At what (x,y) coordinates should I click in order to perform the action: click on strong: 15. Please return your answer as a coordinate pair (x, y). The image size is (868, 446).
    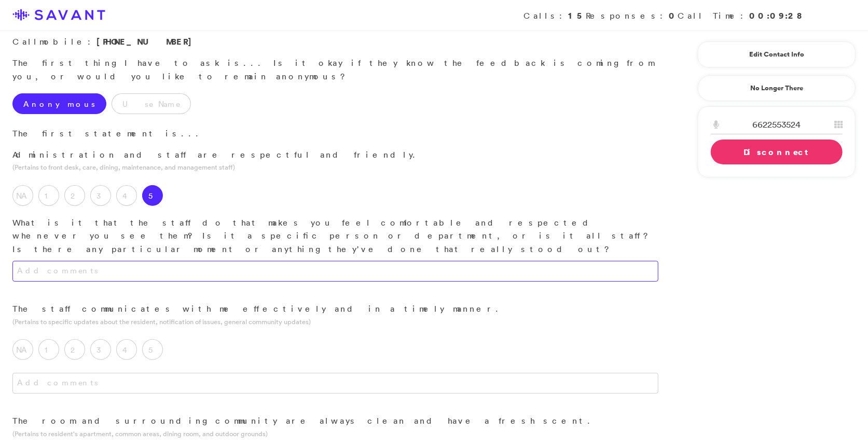
    Looking at the image, I should click on (577, 15).